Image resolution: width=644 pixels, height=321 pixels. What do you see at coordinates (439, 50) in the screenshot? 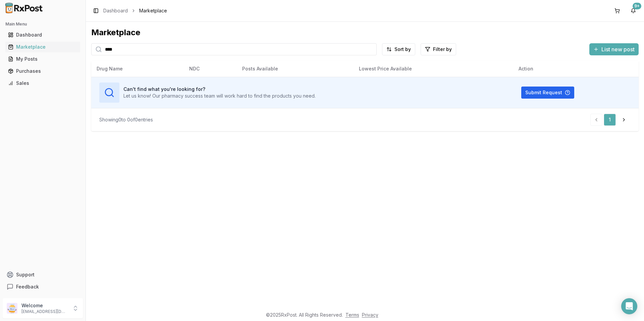
I see `button: Filter by` at bounding box center [439, 50].